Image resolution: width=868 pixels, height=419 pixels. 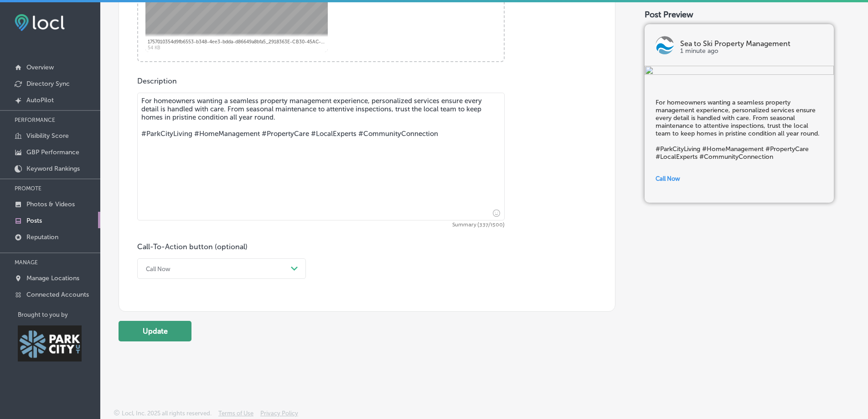 I want to click on p: Sea to Ski Property Management, so click(x=751, y=44).